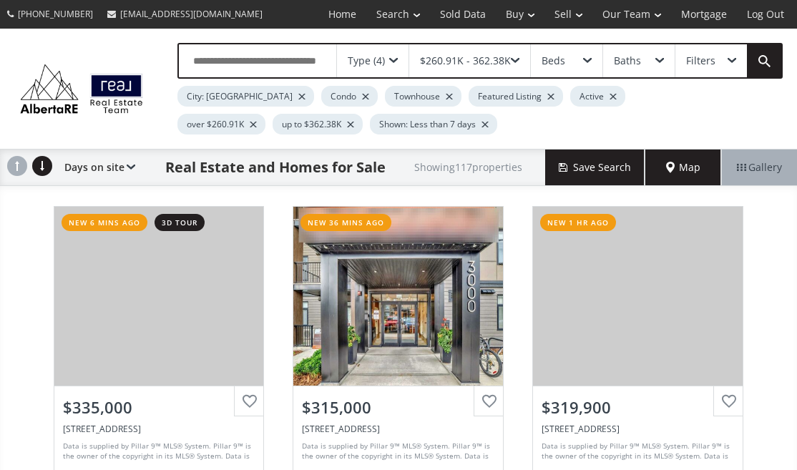 This screenshot has height=470, width=797. I want to click on div: Filters, so click(700, 61).